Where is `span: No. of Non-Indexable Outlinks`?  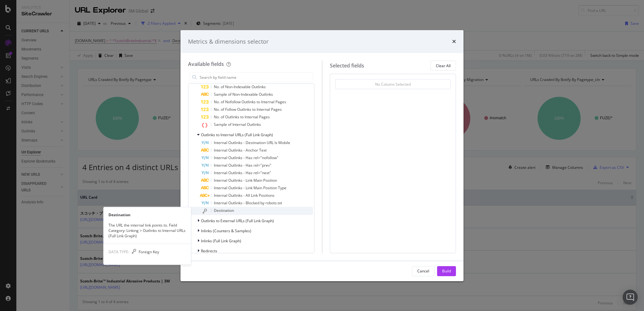
span: No. of Non-Indexable Outlinks is located at coordinates (240, 86).